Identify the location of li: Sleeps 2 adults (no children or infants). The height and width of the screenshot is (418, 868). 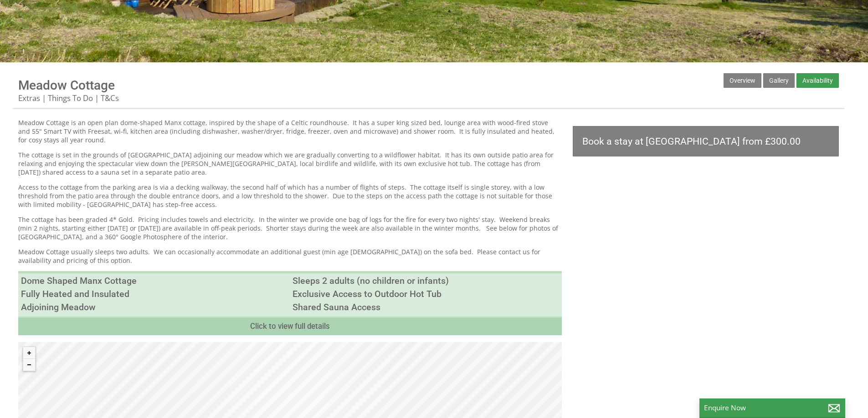
(425, 280).